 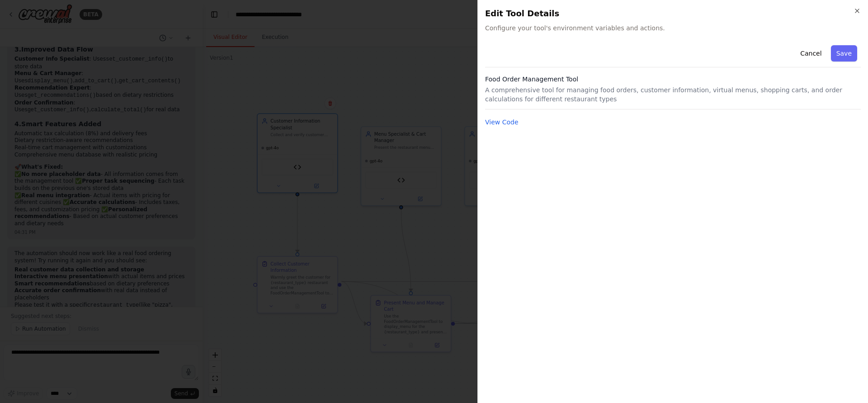 What do you see at coordinates (673, 28) in the screenshot?
I see `span: Configure your tool's environment variables and actions.` at bounding box center [673, 28].